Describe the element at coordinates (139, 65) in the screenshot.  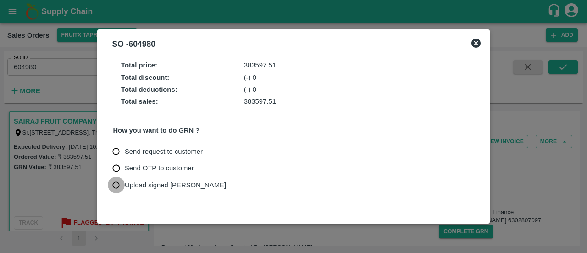
I see `strong: Total price :` at that location.